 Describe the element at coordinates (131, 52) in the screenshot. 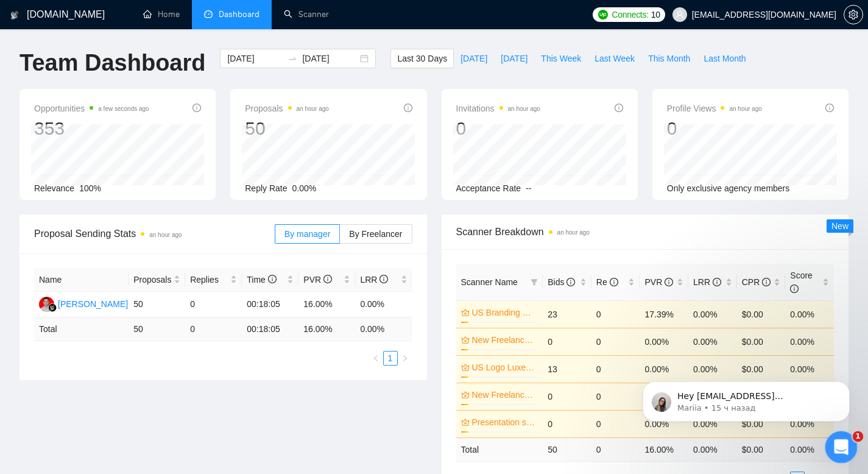

I see `p: Message from Mariia, sent 15 ч назад` at that location.